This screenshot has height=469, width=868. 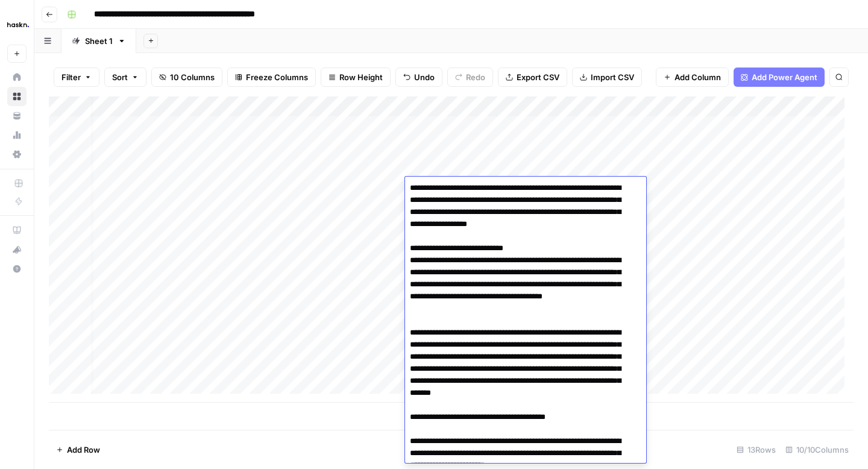 What do you see at coordinates (17, 155) in the screenshot?
I see `a: Settings` at bounding box center [17, 155].